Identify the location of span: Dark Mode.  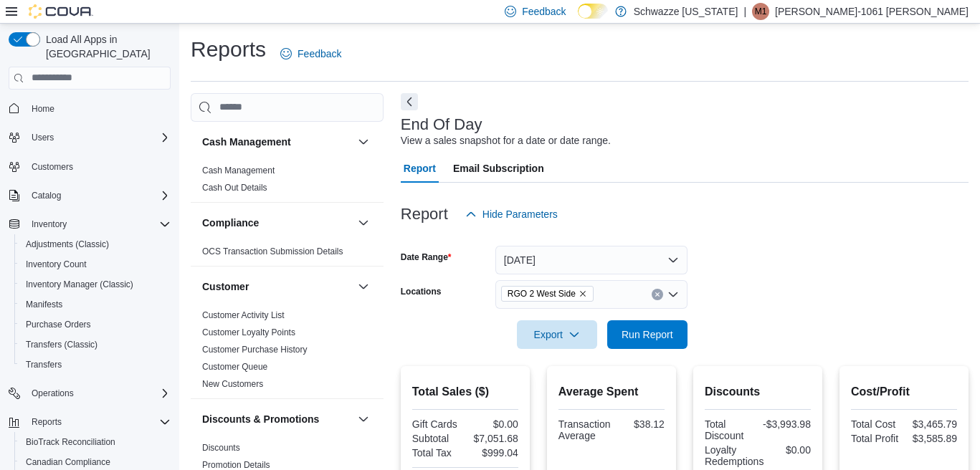
(578, 19).